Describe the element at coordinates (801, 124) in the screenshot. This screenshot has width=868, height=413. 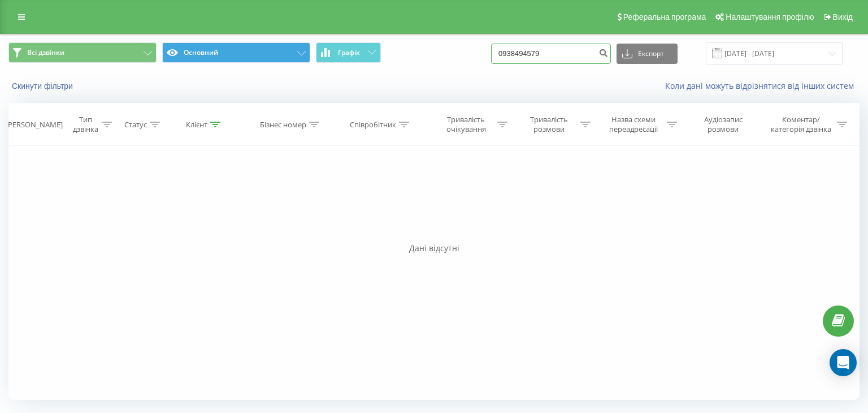
I see `div: Коментар/категорія дзвінка` at that location.